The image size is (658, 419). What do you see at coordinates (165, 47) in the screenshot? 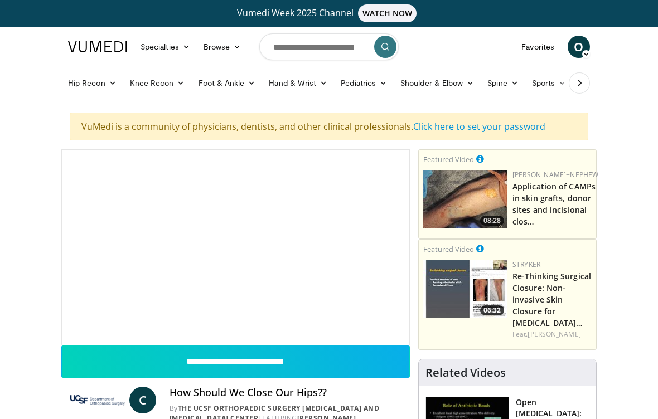
I see `a: Specialties` at bounding box center [165, 47].